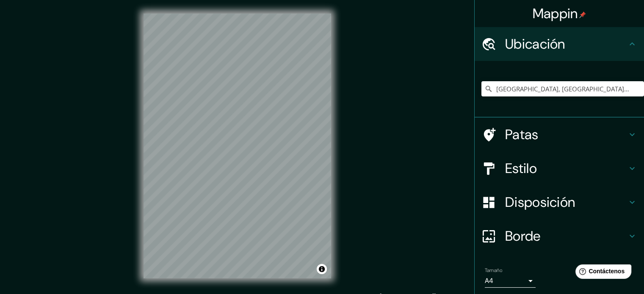  What do you see at coordinates (535, 44) in the screenshot?
I see `font: Ubicación` at bounding box center [535, 44].